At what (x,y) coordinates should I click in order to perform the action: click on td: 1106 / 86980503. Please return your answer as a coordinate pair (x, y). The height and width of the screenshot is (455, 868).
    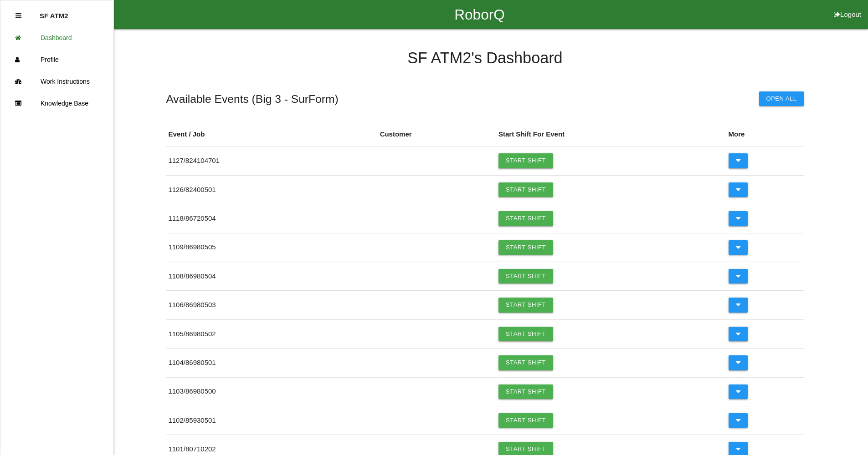
    Looking at the image, I should click on (272, 305).